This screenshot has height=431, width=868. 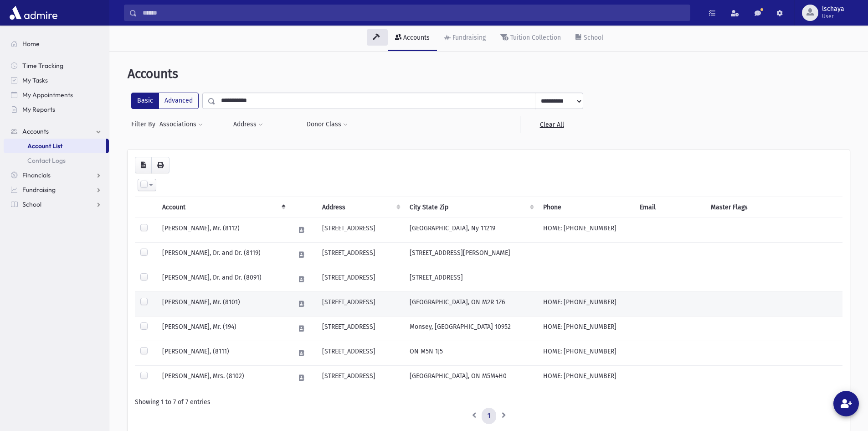 What do you see at coordinates (416, 37) in the screenshot?
I see `div: Accounts` at bounding box center [416, 37].